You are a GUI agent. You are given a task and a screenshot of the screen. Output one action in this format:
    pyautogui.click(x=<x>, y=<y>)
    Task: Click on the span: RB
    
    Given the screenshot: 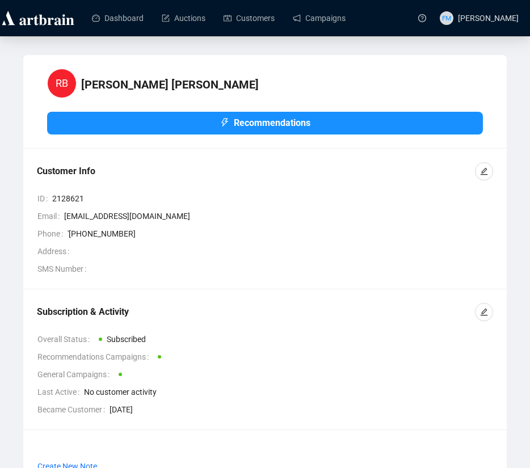 What is the action you would take?
    pyautogui.click(x=62, y=83)
    